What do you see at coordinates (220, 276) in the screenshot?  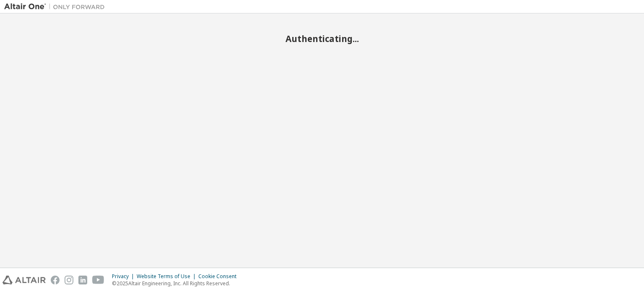 I see `div: Cookie Consent` at bounding box center [220, 276].